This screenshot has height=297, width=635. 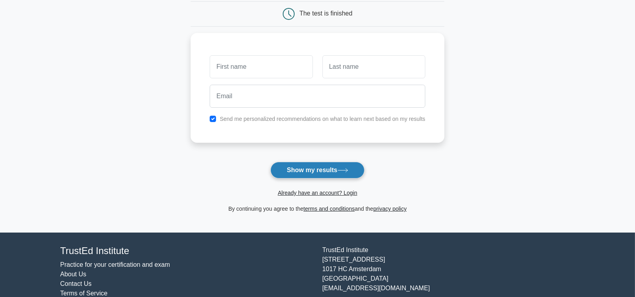 I want to click on h4: TrustEd Institute, so click(x=187, y=251).